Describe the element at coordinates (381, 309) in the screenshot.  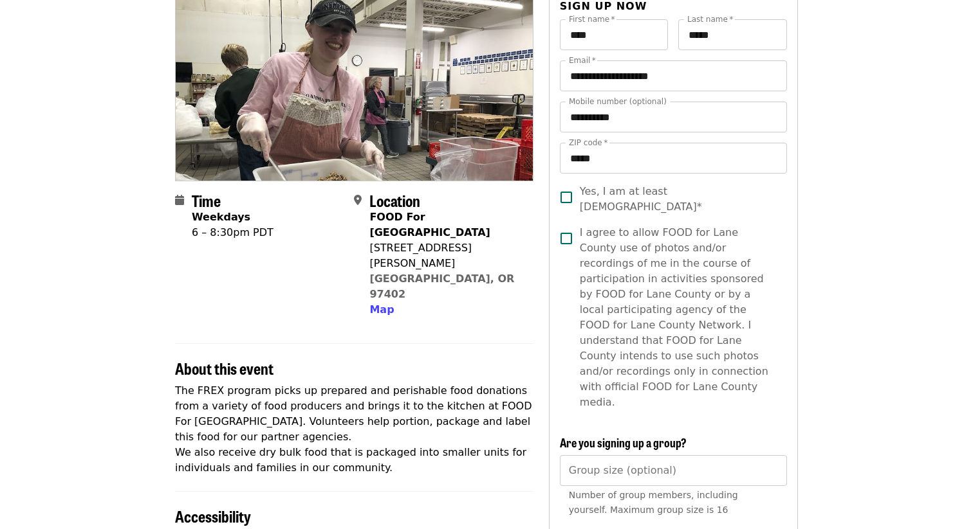
I see `span: Map` at that location.